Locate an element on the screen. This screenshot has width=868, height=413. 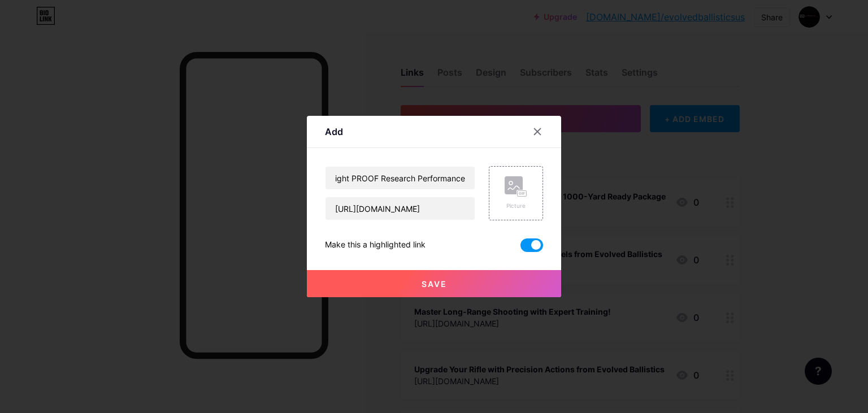
div: Add is located at coordinates (334, 132).